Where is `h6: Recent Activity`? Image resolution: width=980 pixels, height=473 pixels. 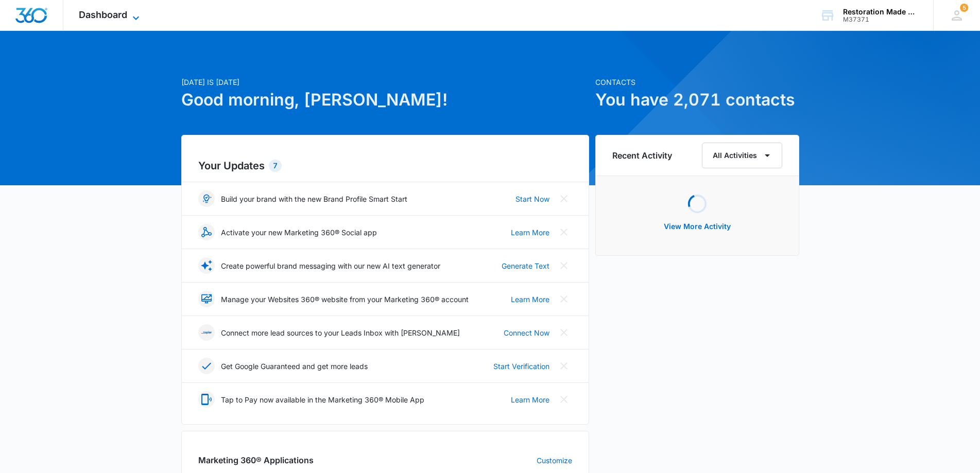 h6: Recent Activity is located at coordinates (642, 155).